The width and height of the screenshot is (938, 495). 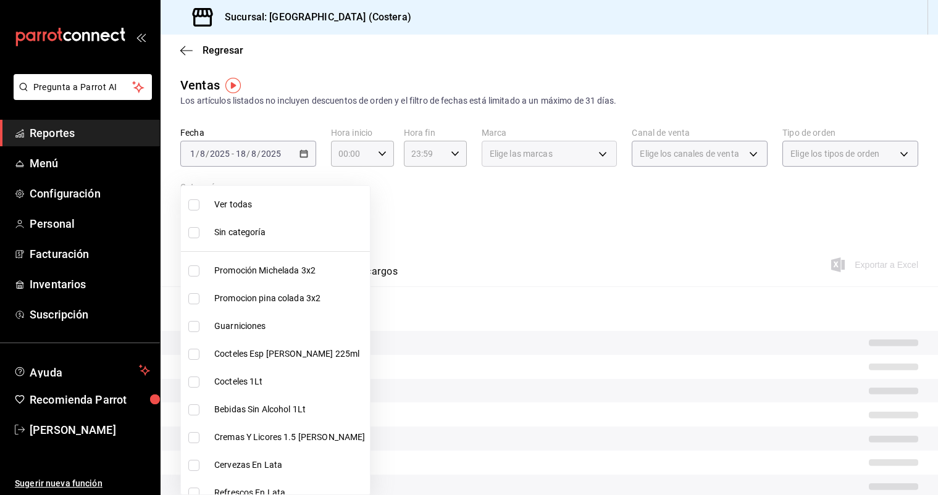 What do you see at coordinates (290, 270) in the screenshot?
I see `span: Promoción Michelada 3x2` at bounding box center [290, 270].